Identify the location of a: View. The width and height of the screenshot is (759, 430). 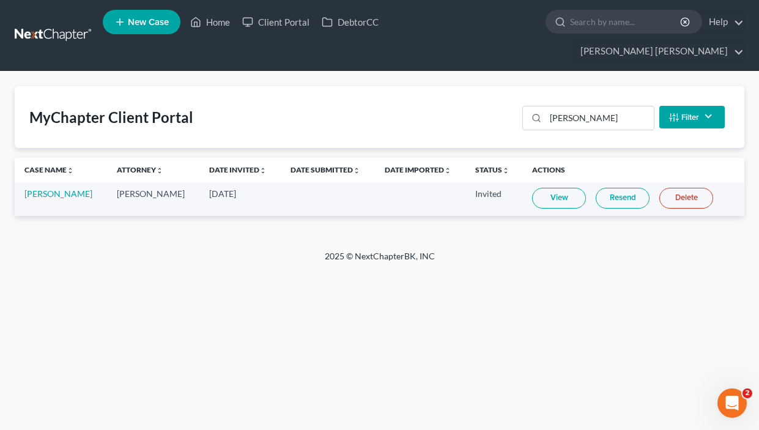
(559, 198).